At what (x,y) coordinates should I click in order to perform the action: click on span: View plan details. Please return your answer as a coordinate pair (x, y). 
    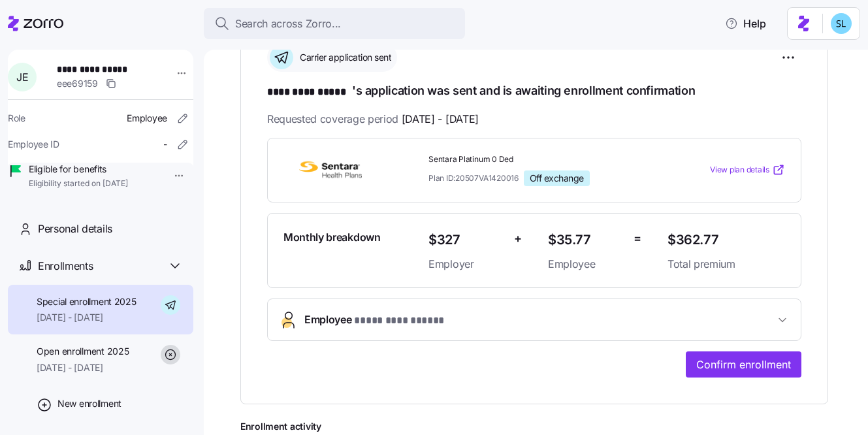
    Looking at the image, I should click on (739, 170).